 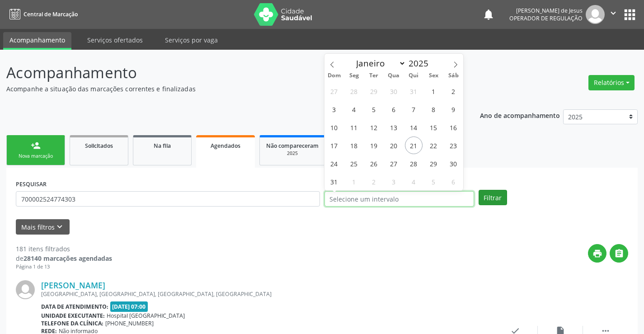 I want to click on span: Julho 27, 2025, so click(x=334, y=91).